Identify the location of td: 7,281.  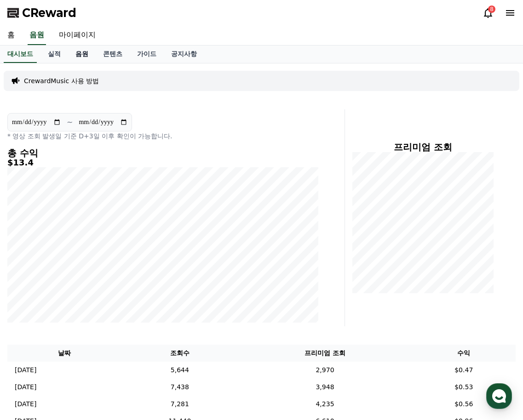
(179, 405).